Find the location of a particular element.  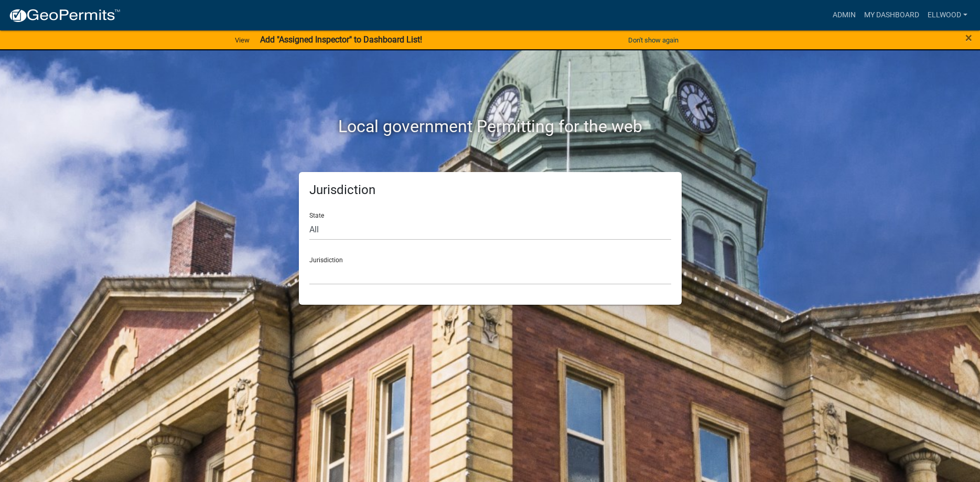

h5: Jurisdiction is located at coordinates (490, 190).